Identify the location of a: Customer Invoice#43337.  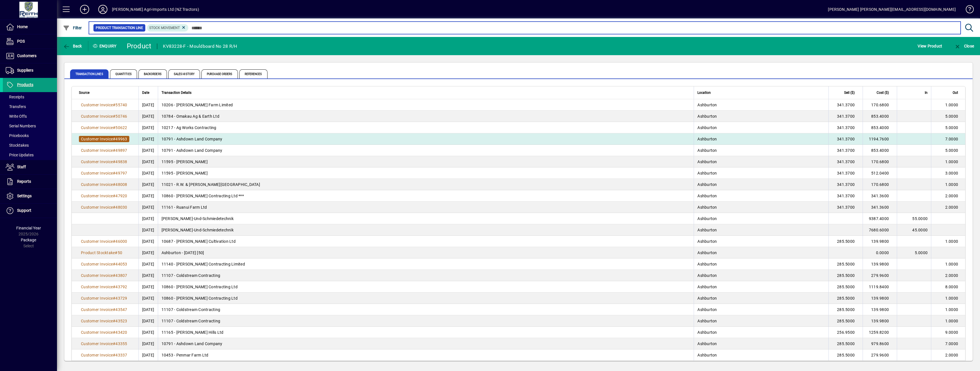
(104, 355).